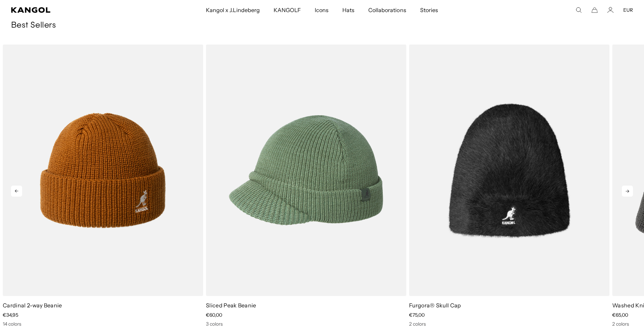  I want to click on div: 2 colors, so click(509, 324).